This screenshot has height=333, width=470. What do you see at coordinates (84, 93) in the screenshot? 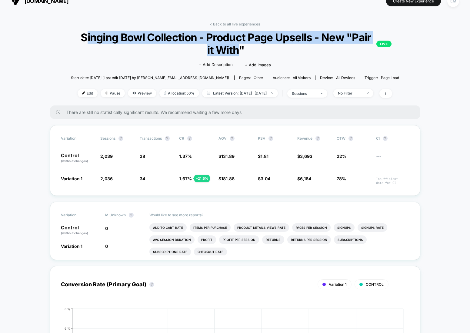
I see `img: edit` at bounding box center [84, 93].